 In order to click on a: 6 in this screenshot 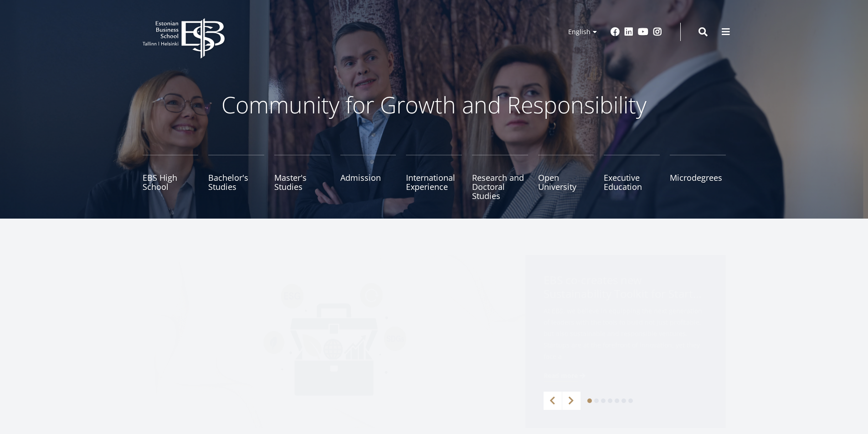, I will do `click(624, 401)`.